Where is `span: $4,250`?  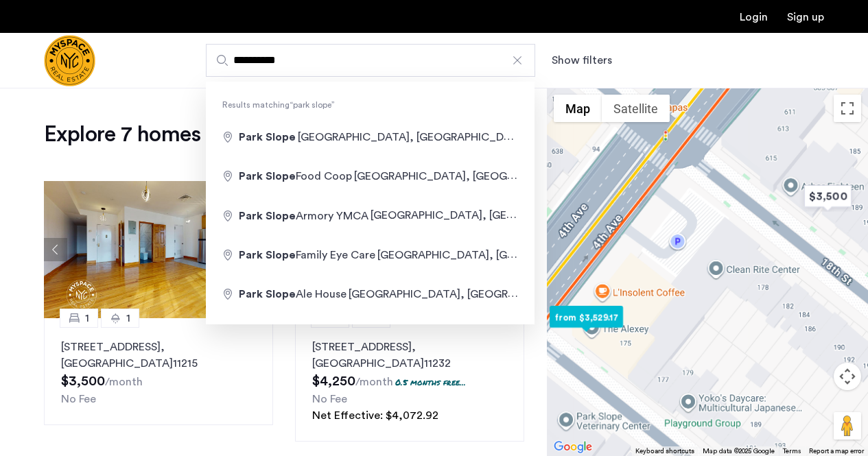 span: $4,250 is located at coordinates (333, 381).